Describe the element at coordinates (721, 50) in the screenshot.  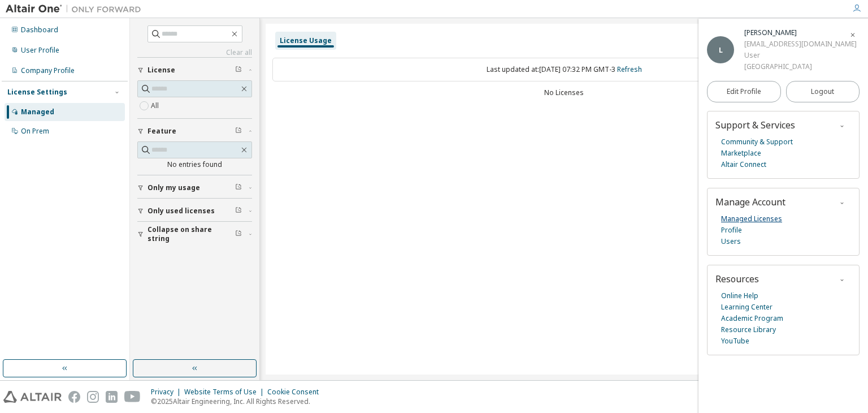
I see `span: L` at that location.